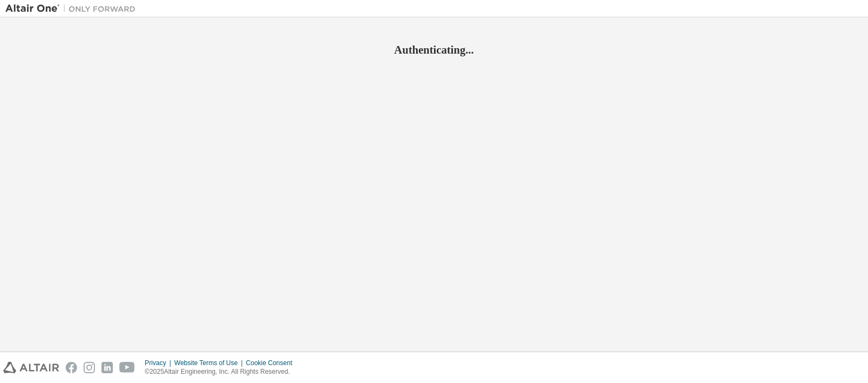 The width and height of the screenshot is (868, 383). Describe the element at coordinates (107, 368) in the screenshot. I see `img: linkedin.svg` at that location.